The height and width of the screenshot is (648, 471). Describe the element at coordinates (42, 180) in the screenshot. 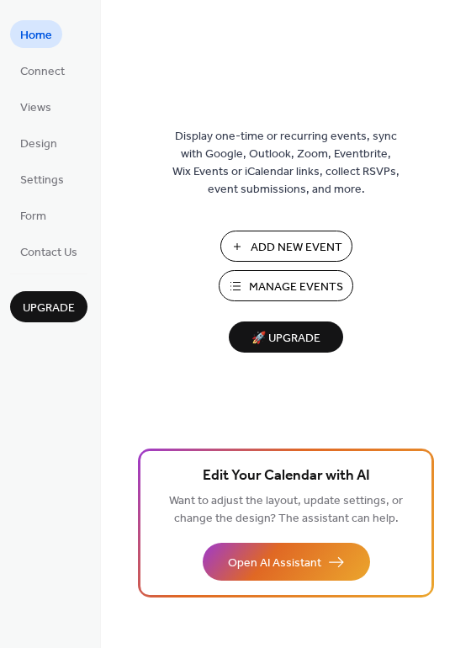

I see `span: Settings` at that location.